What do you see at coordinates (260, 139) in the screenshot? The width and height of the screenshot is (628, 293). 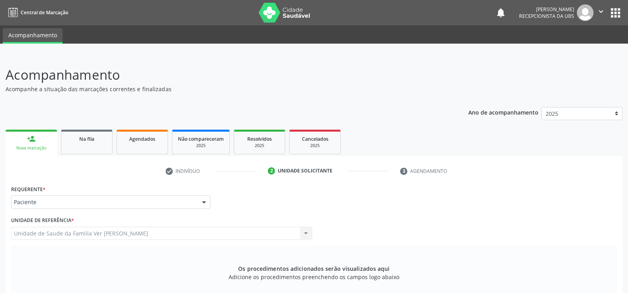 I see `span: Resolvidos` at bounding box center [260, 139].